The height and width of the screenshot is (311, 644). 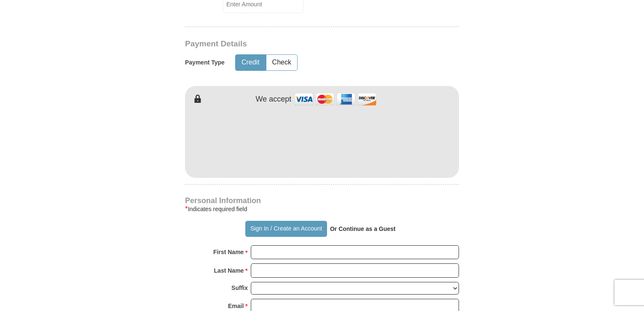 I want to click on button: Check, so click(x=281, y=62).